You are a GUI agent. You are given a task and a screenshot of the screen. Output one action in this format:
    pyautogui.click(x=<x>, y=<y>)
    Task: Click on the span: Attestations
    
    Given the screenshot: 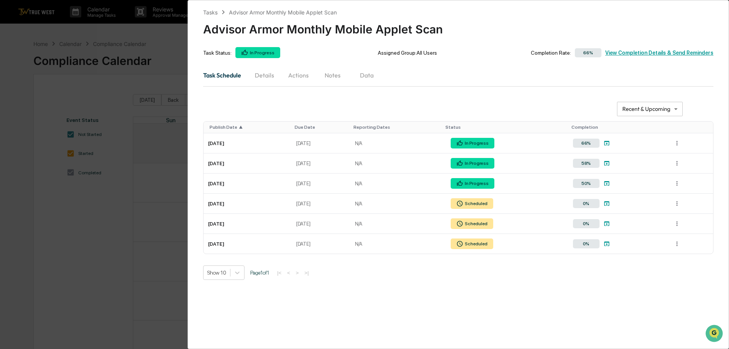 What is the action you would take?
    pyautogui.click(x=78, y=99)
    